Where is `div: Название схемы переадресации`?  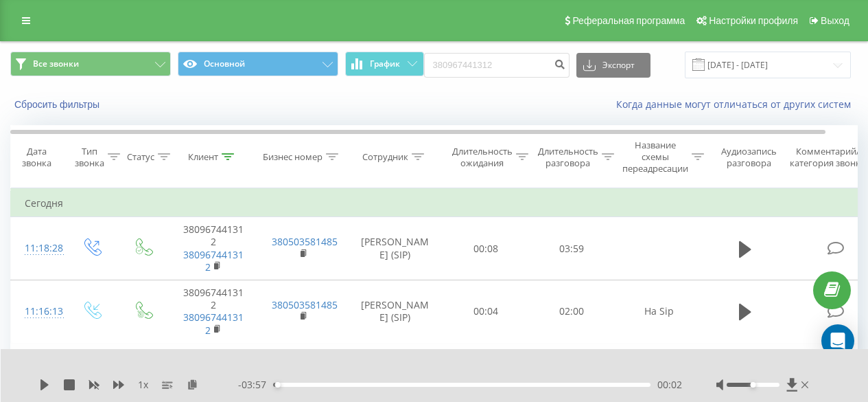
div: Название схемы переадресации is located at coordinates (655, 156).